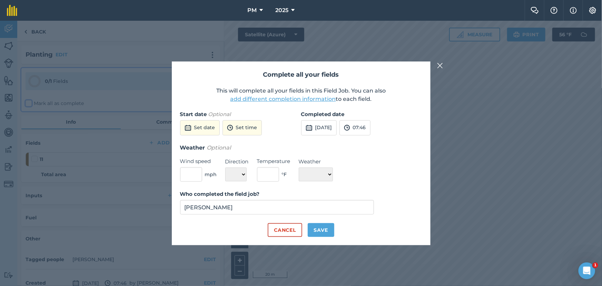 Image resolution: width=602 pixels, height=286 pixels. I want to click on label: Weather, so click(316, 161).